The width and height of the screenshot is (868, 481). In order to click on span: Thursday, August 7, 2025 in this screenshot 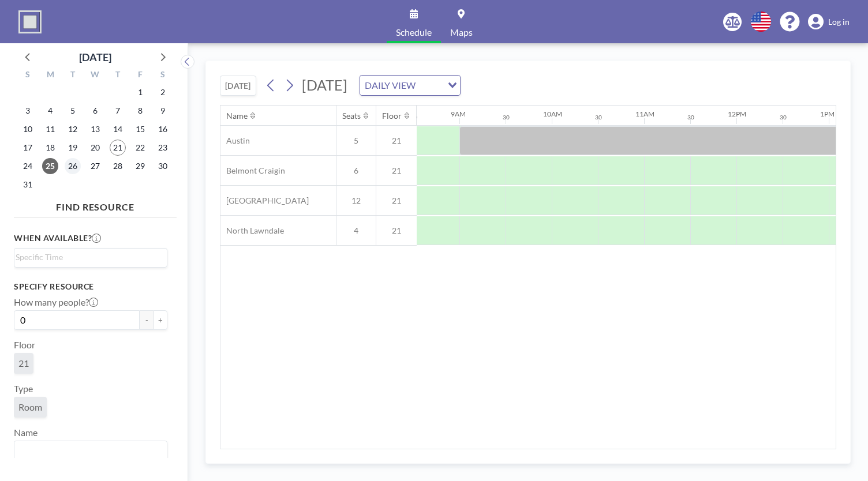, I will do `click(118, 111)`.